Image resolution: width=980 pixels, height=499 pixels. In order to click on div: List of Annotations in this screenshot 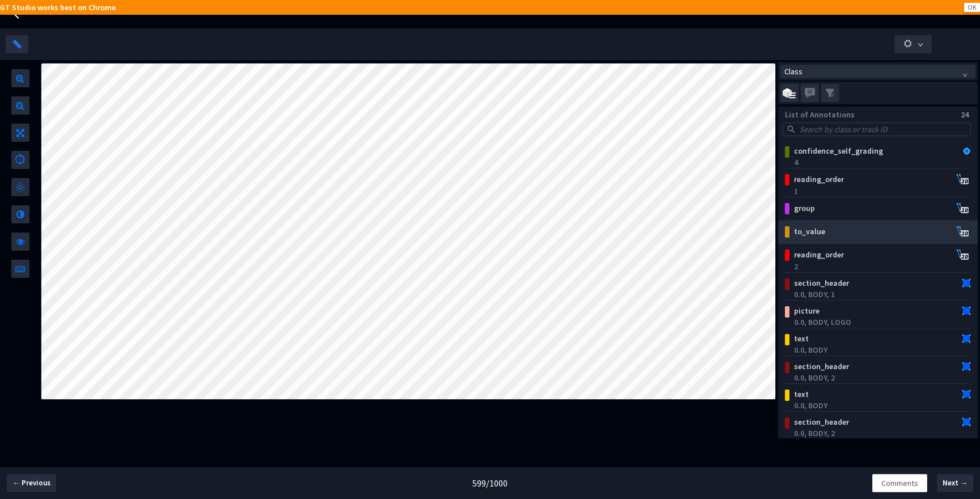, I will do `click(819, 114)`.